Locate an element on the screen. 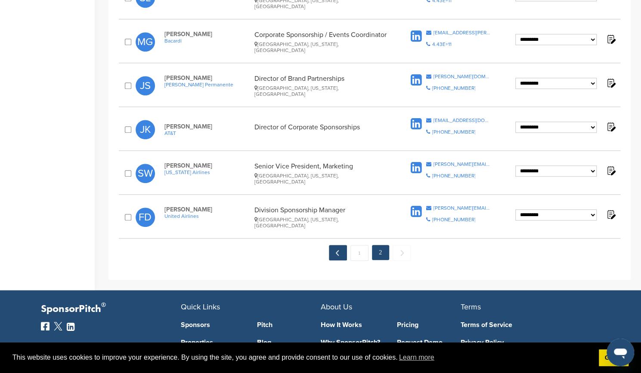  a: Bacardi is located at coordinates (207, 41).